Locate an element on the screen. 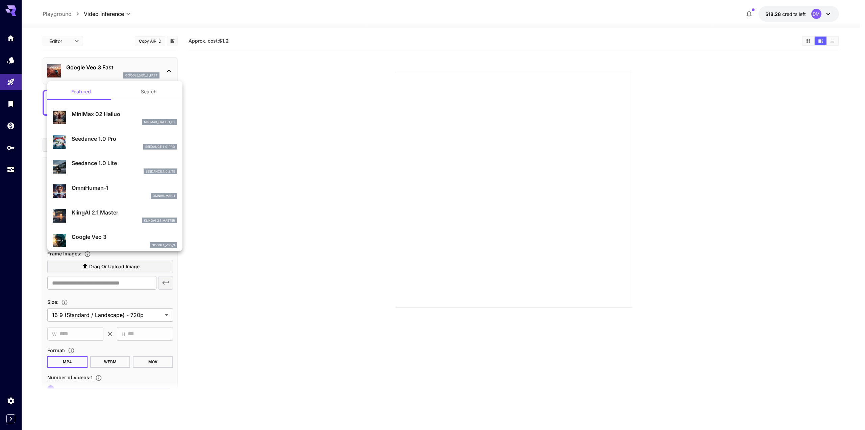 The width and height of the screenshot is (865, 430). button: Featured is located at coordinates (81, 92).